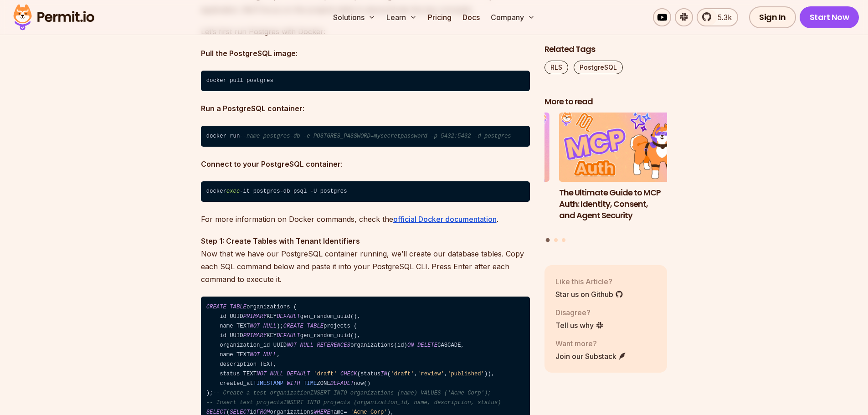 This screenshot has width=868, height=415. What do you see at coordinates (606, 49) in the screenshot?
I see `h2: Related Tags` at bounding box center [606, 49].